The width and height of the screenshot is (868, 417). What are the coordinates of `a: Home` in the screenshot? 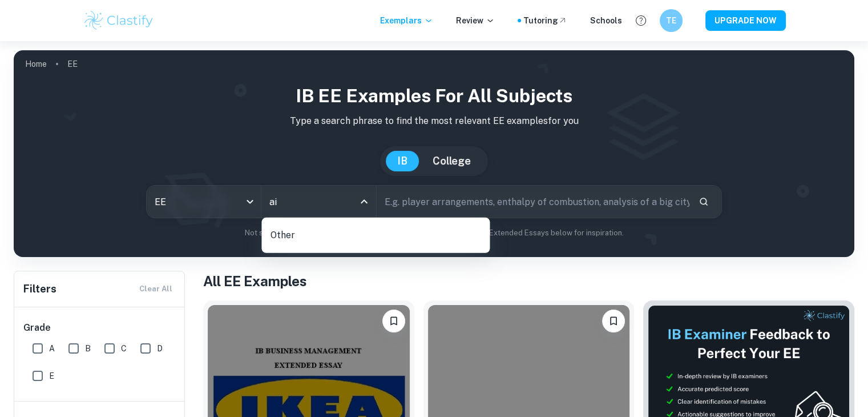 It's located at (36, 64).